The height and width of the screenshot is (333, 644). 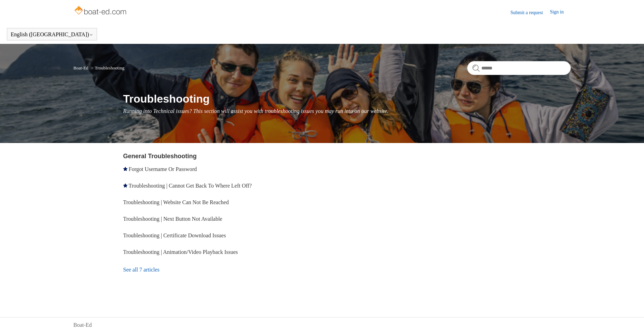 What do you see at coordinates (530, 12) in the screenshot?
I see `a: Submit a request` at bounding box center [530, 12].